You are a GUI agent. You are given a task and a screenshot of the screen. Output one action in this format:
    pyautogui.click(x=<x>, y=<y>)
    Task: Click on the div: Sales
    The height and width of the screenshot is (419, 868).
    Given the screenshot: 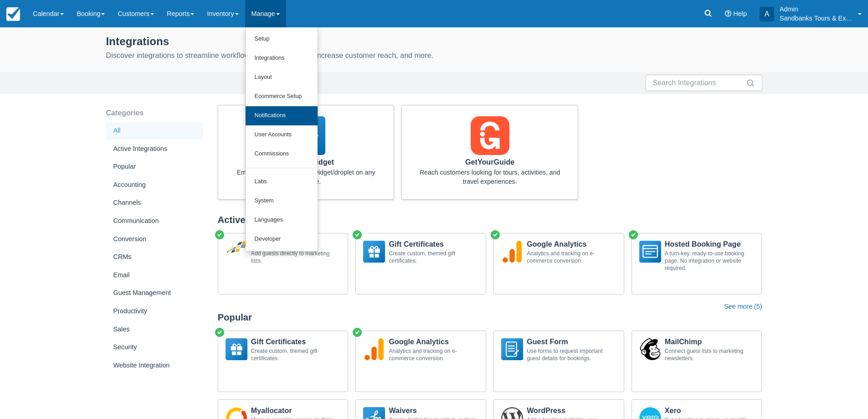 What is the action you would take?
    pyautogui.click(x=154, y=329)
    